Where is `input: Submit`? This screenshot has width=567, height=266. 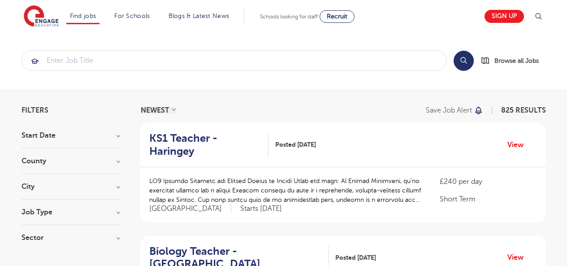 input: Submit is located at coordinates (234, 60).